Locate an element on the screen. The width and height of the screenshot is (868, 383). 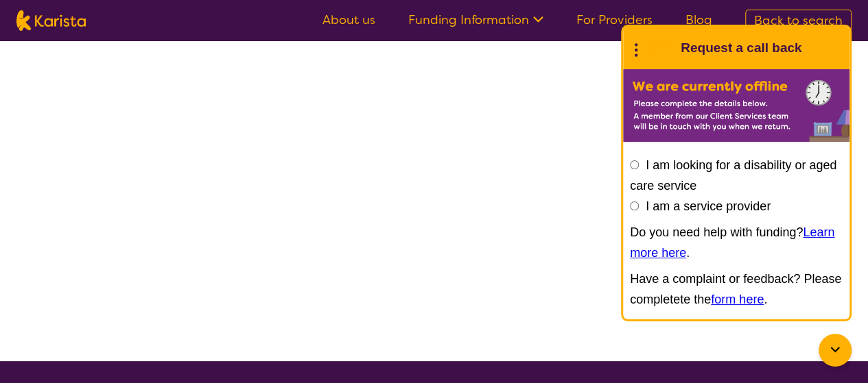
label: I am a service provider is located at coordinates (708, 207).